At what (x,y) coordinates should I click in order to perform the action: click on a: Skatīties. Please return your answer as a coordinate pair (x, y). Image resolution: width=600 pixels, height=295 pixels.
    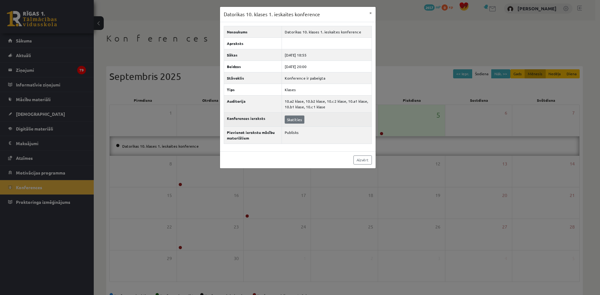
    Looking at the image, I should click on (294, 120).